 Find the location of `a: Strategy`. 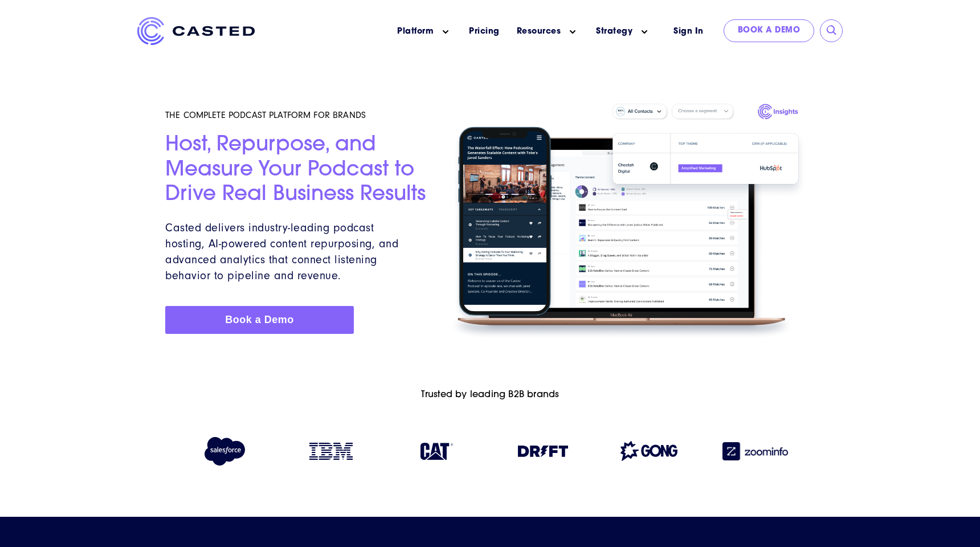

a: Strategy is located at coordinates (614, 32).